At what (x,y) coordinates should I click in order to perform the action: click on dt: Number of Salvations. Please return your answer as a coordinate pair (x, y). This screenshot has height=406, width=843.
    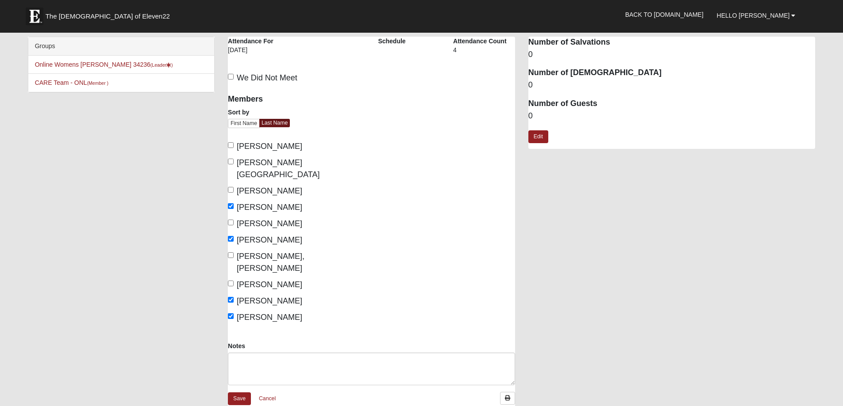
    Looking at the image, I should click on (671, 42).